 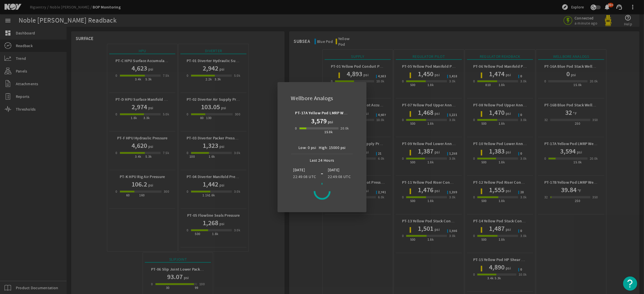 I want to click on div: High: 15000 psi, so click(x=332, y=148).